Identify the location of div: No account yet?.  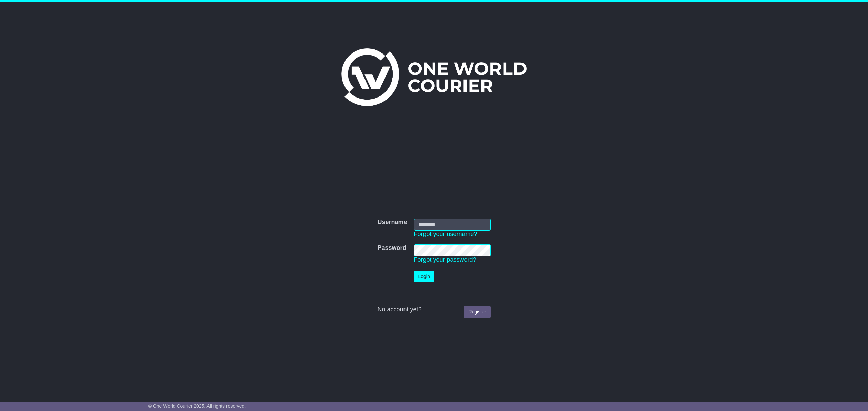
(433, 310).